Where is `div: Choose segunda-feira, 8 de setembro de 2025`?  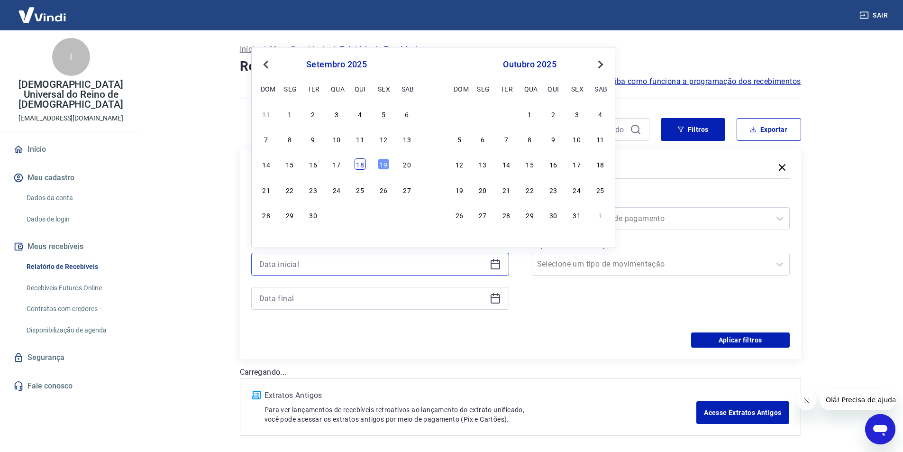 div: Choose segunda-feira, 8 de setembro de 2025 is located at coordinates (290, 139).